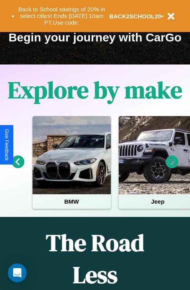 This screenshot has width=190, height=290. I want to click on h1: Explore by make, so click(95, 90).